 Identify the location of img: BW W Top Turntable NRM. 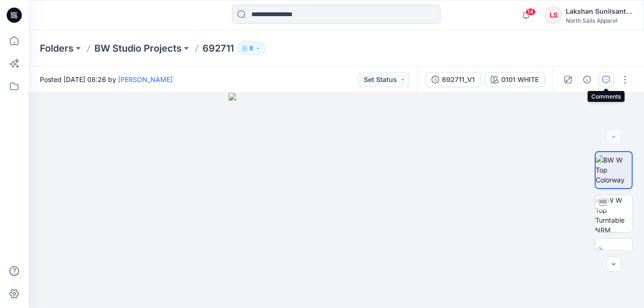
(614, 214).